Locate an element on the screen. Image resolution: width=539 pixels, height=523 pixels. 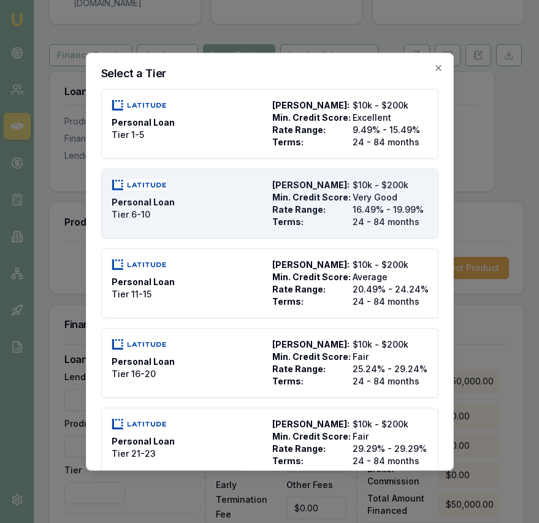
span: Tier 16-20 is located at coordinates (134, 373).